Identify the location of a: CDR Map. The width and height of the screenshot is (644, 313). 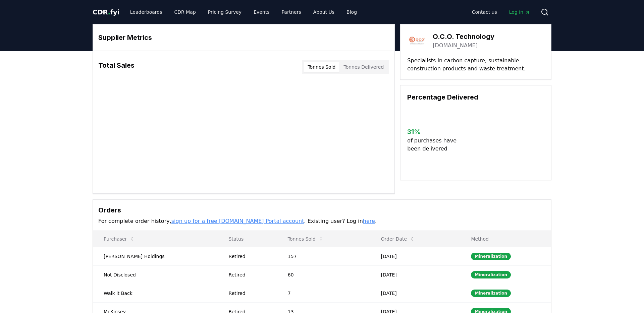
(185, 12).